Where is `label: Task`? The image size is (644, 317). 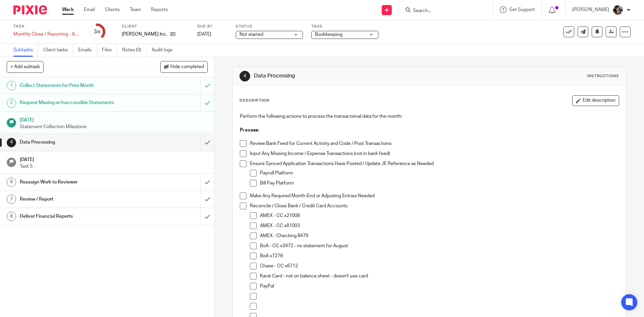 label: Task is located at coordinates (47, 26).